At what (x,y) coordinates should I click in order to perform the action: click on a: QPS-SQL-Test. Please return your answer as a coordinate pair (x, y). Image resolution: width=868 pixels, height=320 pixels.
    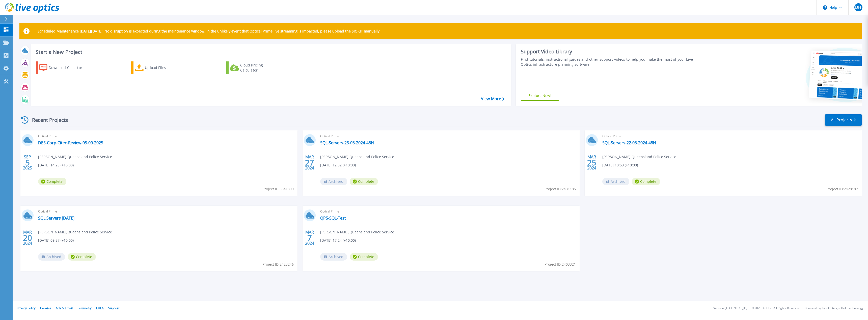
    Looking at the image, I should click on (333, 218).